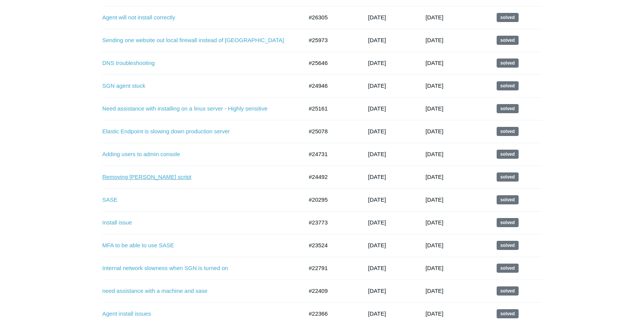  What do you see at coordinates (434, 131) in the screenshot?
I see `time: 06/12/2025, 16:02` at bounding box center [434, 131].